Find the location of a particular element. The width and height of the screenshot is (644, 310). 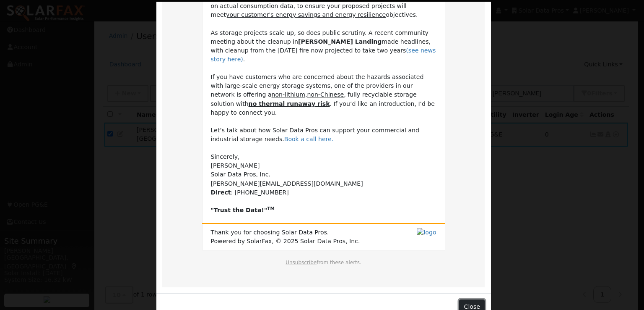

u: non-Chinese is located at coordinates (325, 94).